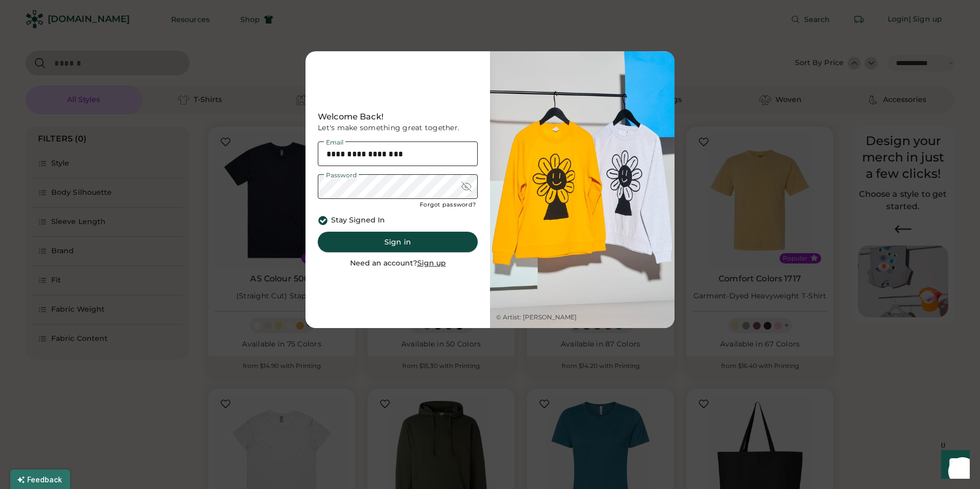 The width and height of the screenshot is (980, 489). I want to click on div: Need an account?, so click(398, 263).